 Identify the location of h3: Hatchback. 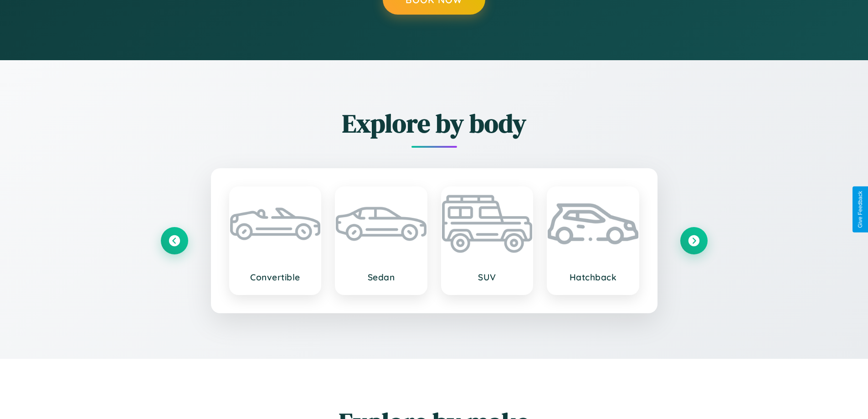
(592, 277).